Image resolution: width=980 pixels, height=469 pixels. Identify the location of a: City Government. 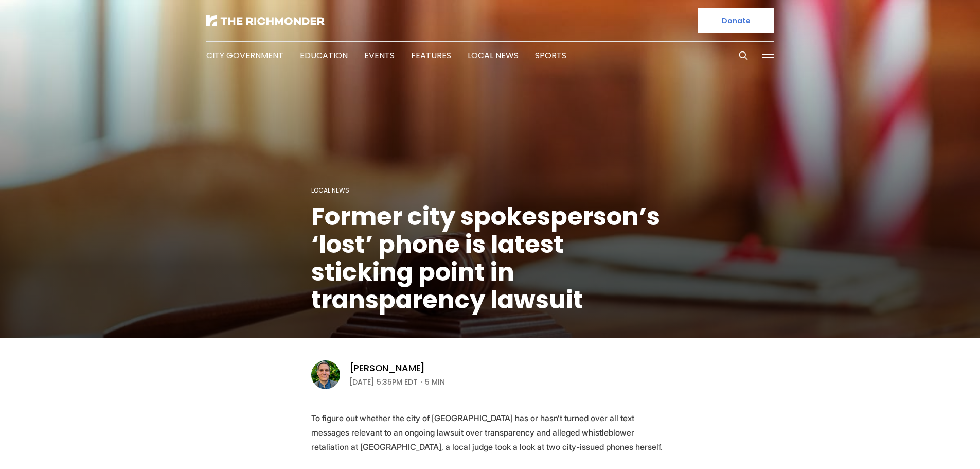
(245, 55).